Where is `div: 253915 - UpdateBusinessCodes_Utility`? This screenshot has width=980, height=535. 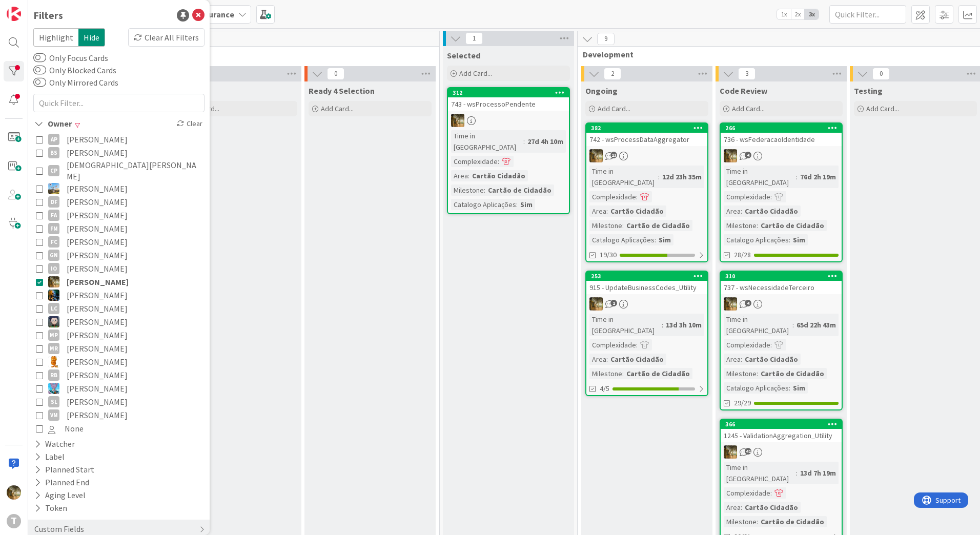 div: 253915 - UpdateBusinessCodes_Utility is located at coordinates (646, 283).